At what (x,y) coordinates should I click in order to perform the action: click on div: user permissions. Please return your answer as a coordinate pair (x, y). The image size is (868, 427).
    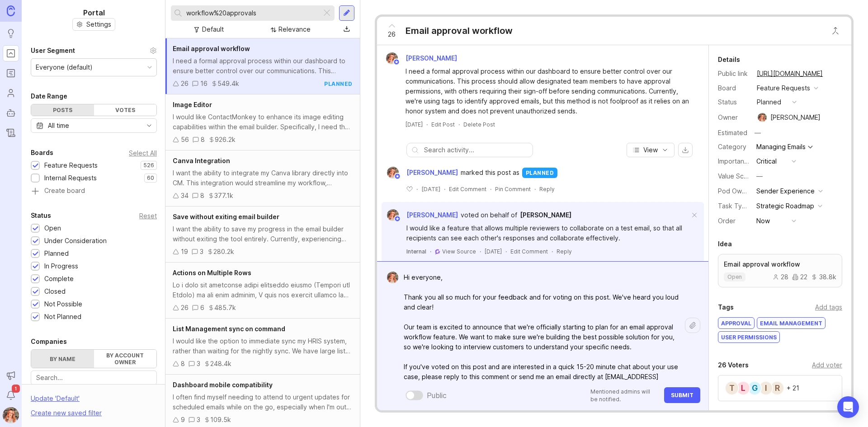
    Looking at the image, I should click on (749, 337).